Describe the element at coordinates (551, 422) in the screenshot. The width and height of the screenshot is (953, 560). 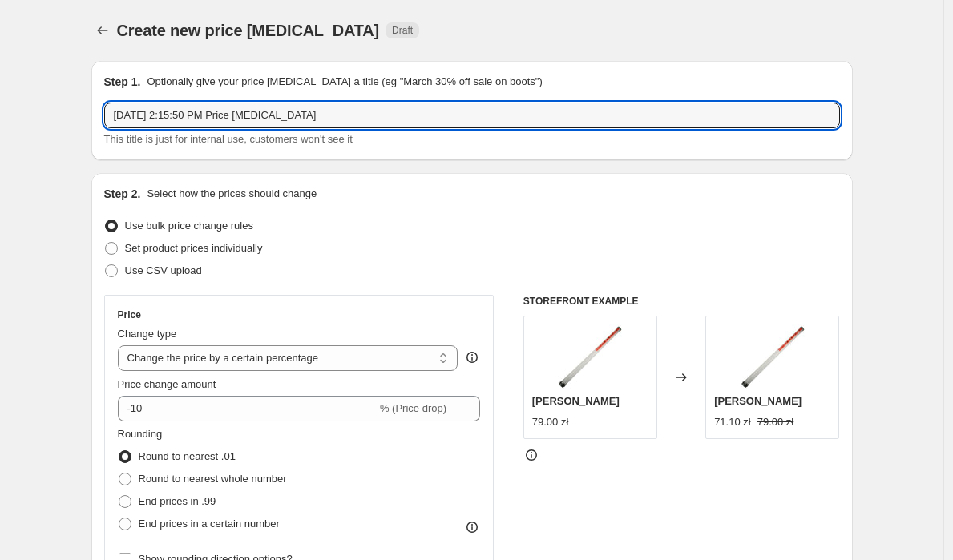
I see `div: 79.00 zł` at that location.